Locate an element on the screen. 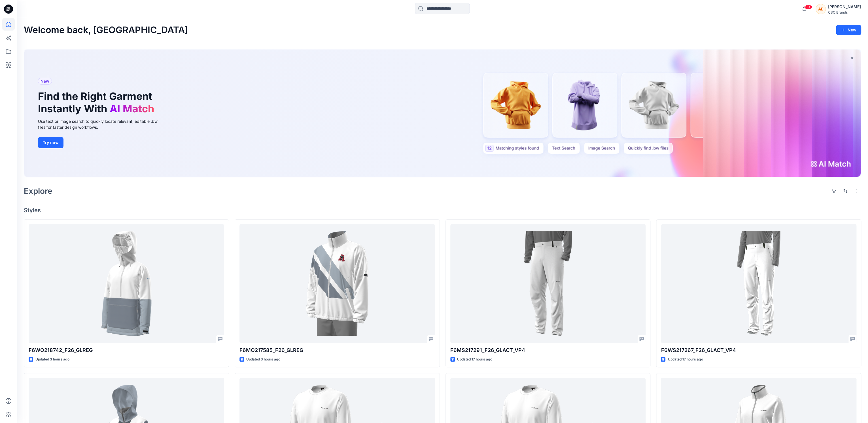  span: AI Match is located at coordinates (132, 109).